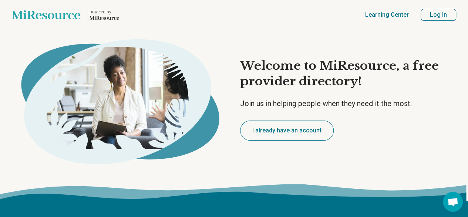 The height and width of the screenshot is (217, 468). Describe the element at coordinates (287, 130) in the screenshot. I see `button: I already have an account` at that location.